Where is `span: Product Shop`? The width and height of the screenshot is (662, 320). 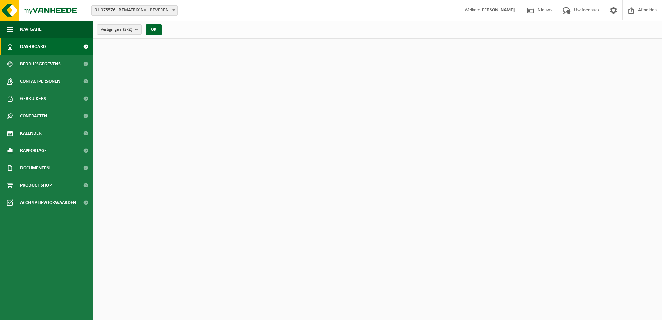 span: Product Shop is located at coordinates (36, 185).